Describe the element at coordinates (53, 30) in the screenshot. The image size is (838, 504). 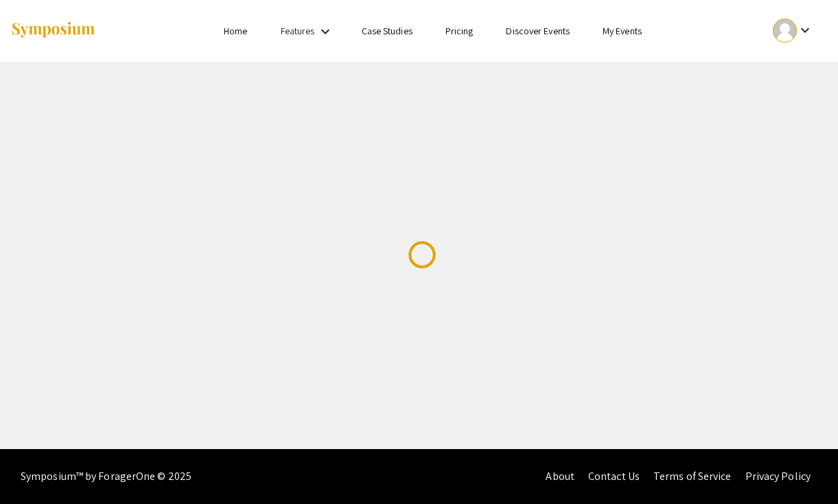
I see `img: Symposium by ForagerOne` at that location.